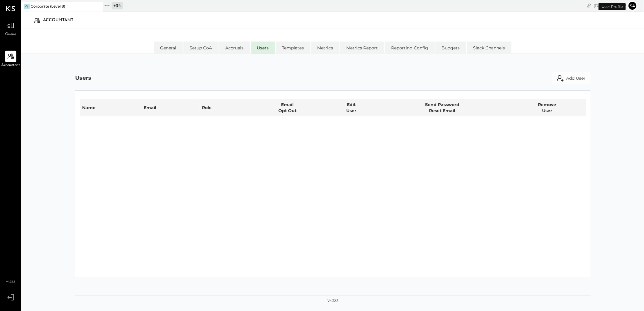 This screenshot has width=644, height=311. Describe the element at coordinates (171, 108) in the screenshot. I see `th: Email` at that location.